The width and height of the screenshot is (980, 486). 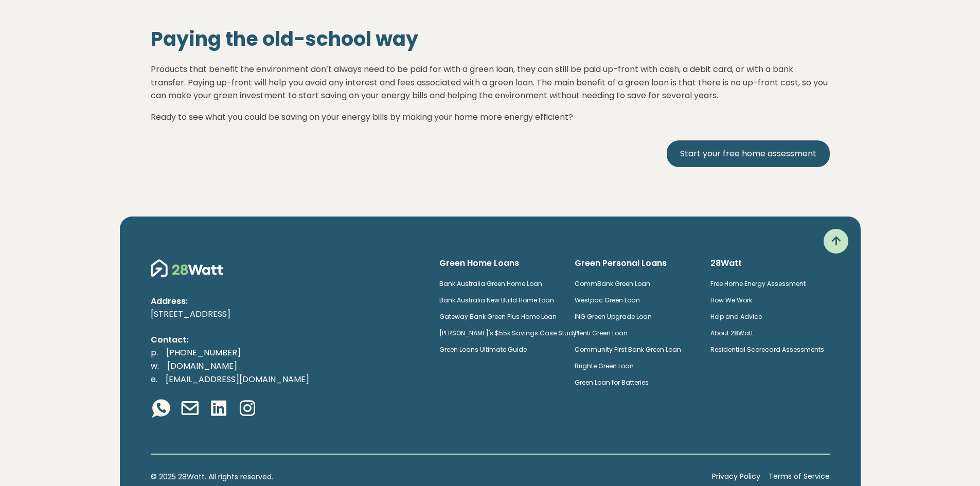 I want to click on span: w., so click(x=155, y=366).